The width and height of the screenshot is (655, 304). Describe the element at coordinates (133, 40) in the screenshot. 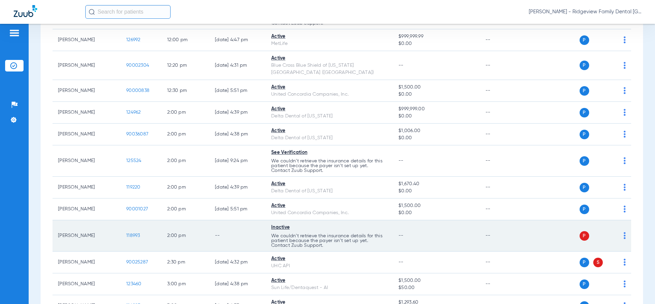

I see `span: 126992` at that location.